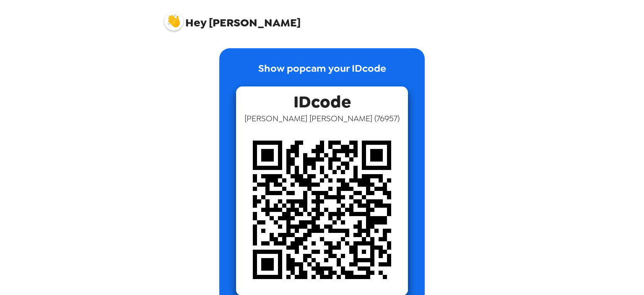 This screenshot has height=295, width=644. I want to click on p: Show popcam your IDcode, so click(322, 73).